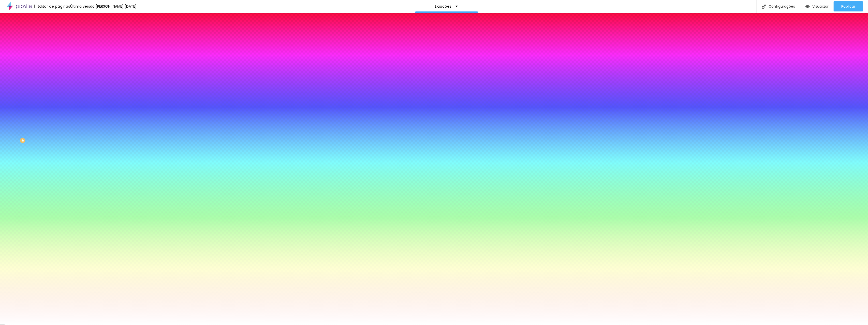 This screenshot has width=868, height=325. Describe the element at coordinates (821, 6) in the screenshot. I see `font: Visualizar` at that location.